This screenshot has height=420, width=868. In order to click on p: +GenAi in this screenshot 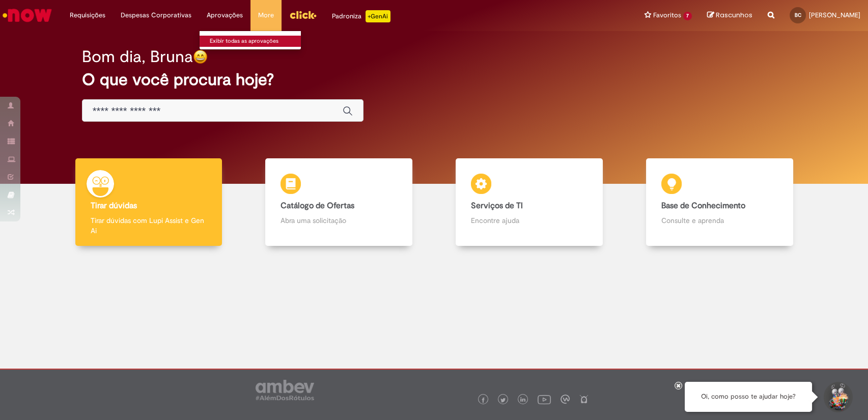, I will do `click(378, 16)`.